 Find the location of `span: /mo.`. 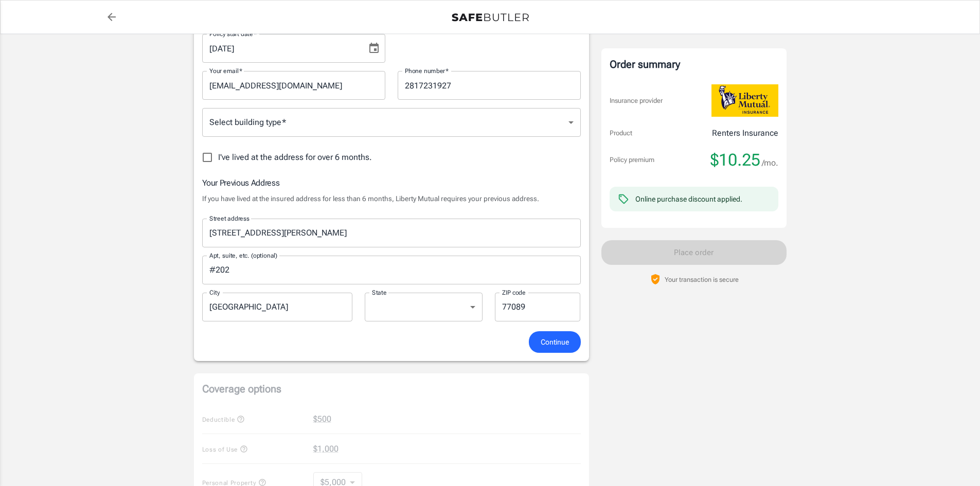

span: /mo. is located at coordinates (770, 163).